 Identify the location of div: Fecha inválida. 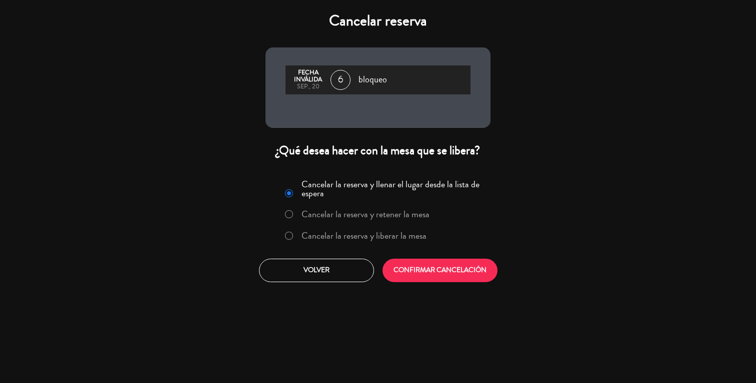
(308, 76).